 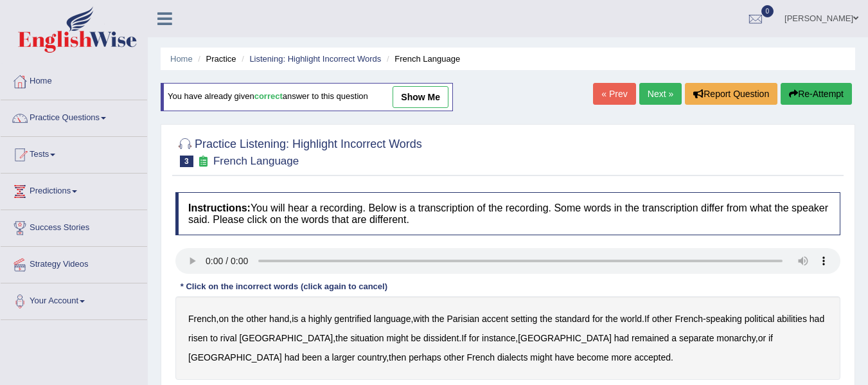 I want to click on a: show me, so click(x=420, y=97).